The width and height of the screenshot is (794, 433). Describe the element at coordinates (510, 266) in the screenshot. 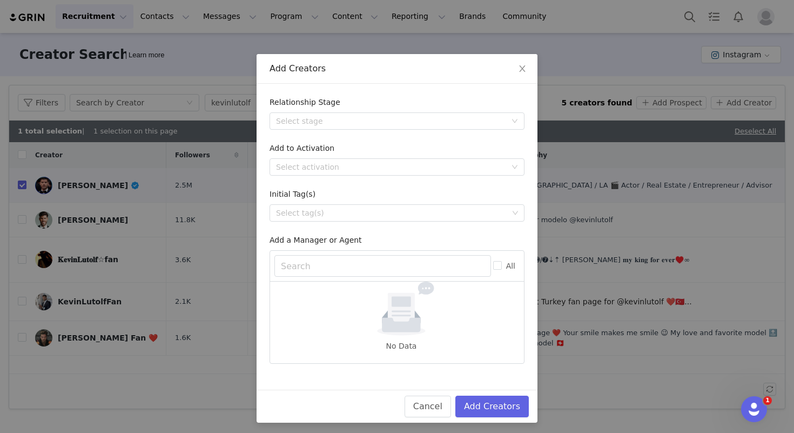

I see `span: All` at that location.